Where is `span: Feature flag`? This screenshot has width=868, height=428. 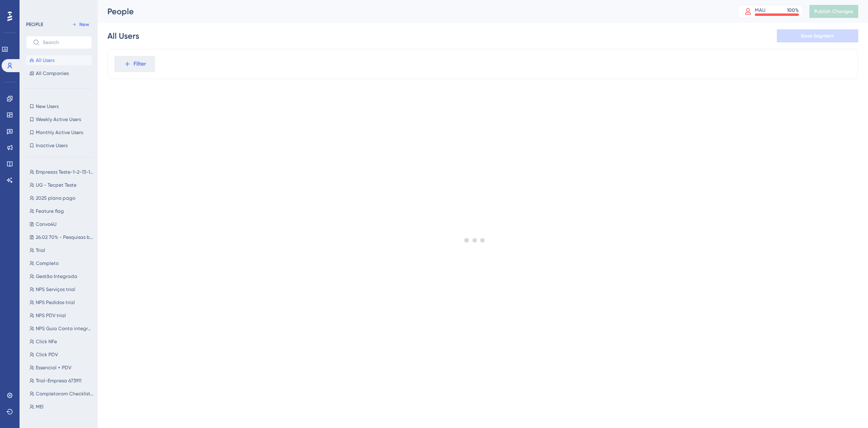 span: Feature flag is located at coordinates (49, 211).